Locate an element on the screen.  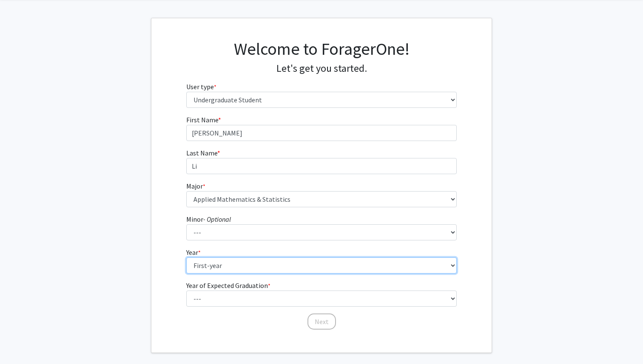
label: Year is located at coordinates (194, 252).